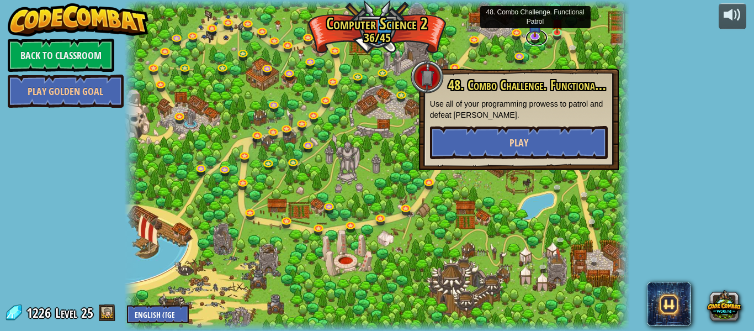  What do you see at coordinates (40, 312) in the screenshot?
I see `span: 1226` at bounding box center [40, 312].